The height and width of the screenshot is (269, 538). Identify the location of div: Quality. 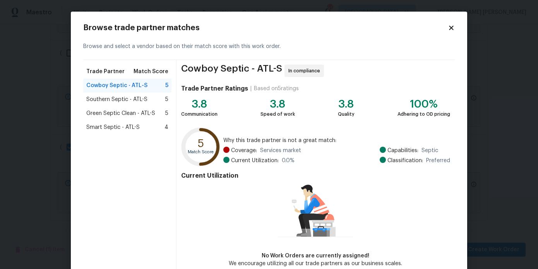
(346, 114).